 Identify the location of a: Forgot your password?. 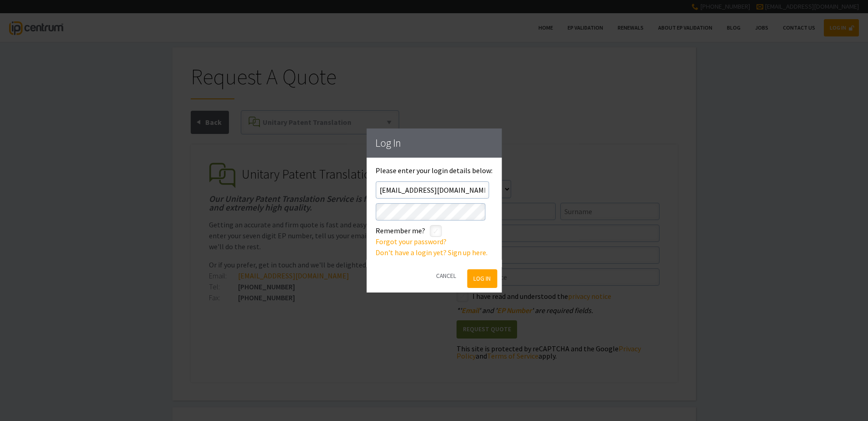
(411, 241).